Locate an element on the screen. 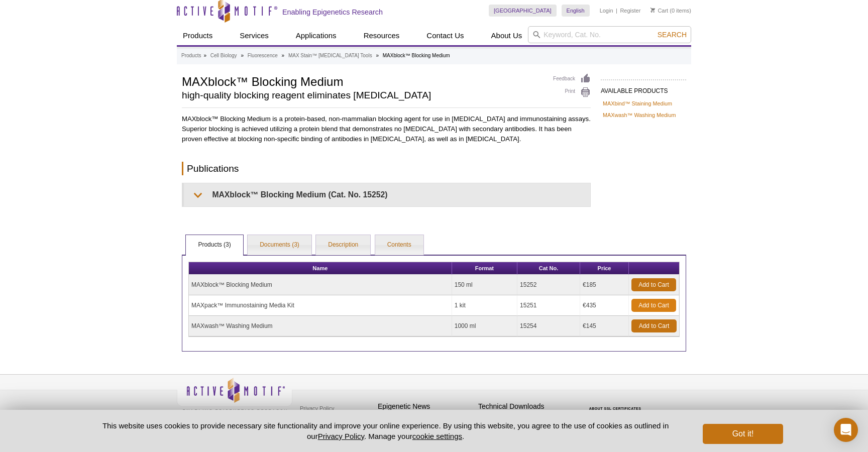 This screenshot has height=452, width=868. button: cookie settings is located at coordinates (437, 436).